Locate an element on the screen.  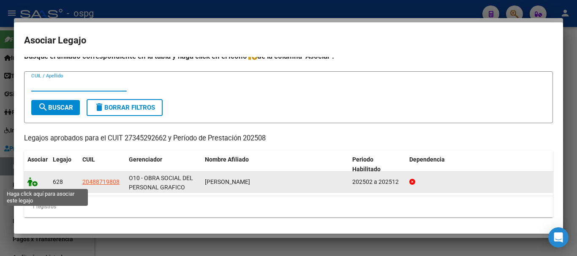
span: 20488719808 is located at coordinates (101, 182).